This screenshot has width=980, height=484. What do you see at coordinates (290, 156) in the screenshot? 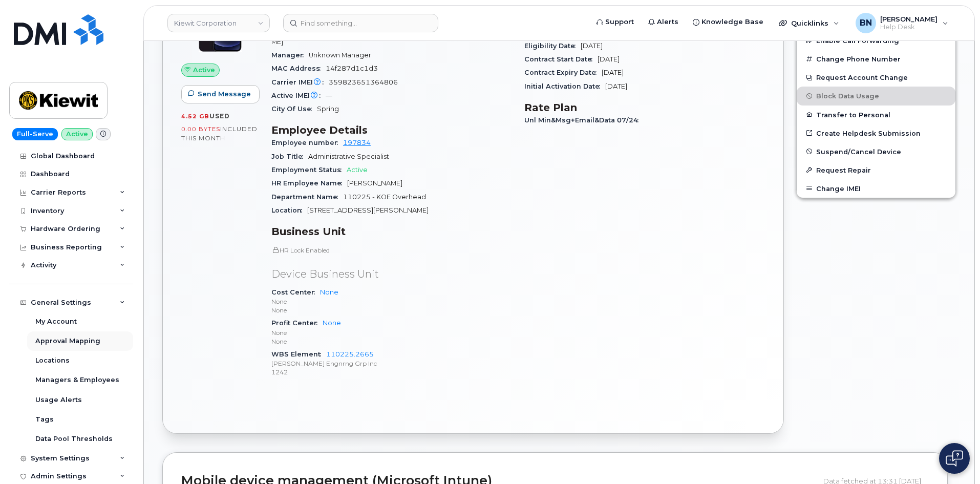
I see `span: Job Title` at bounding box center [290, 156].